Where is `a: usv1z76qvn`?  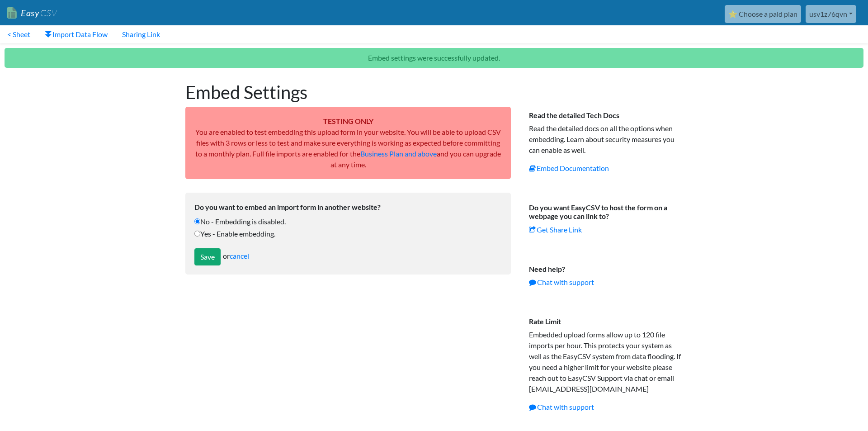
a: usv1z76qvn is located at coordinates (831, 14).